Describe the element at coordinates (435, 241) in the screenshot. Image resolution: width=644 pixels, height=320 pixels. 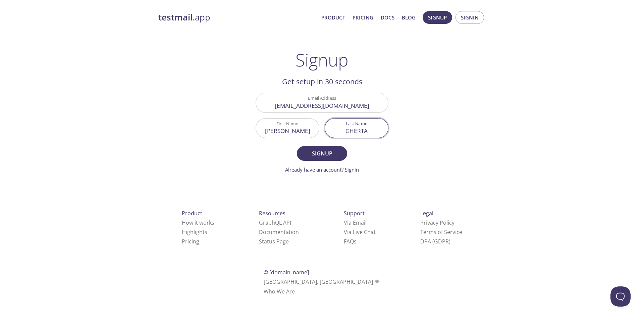
I see `a: DPA (GDPR)` at that location.